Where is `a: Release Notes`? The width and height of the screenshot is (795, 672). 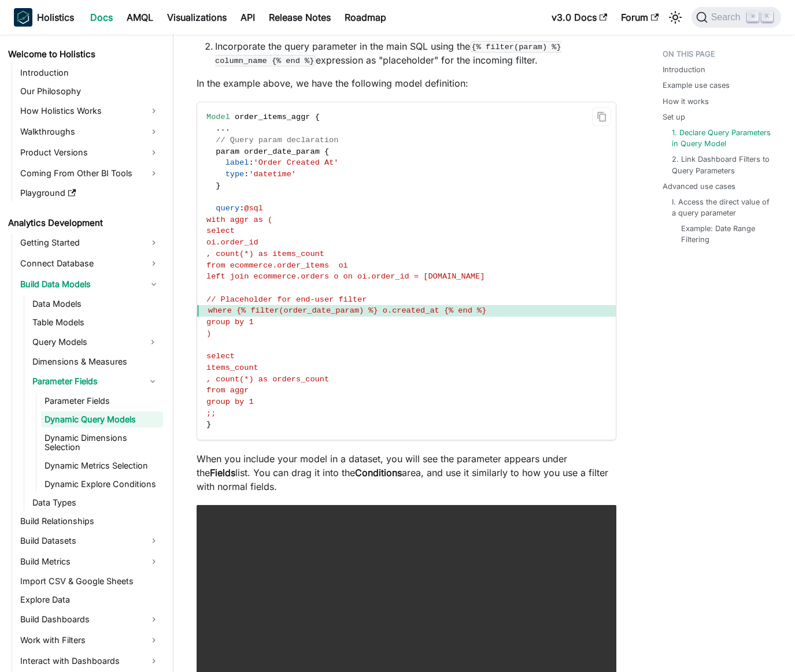 a: Release Notes is located at coordinates (299, 17).